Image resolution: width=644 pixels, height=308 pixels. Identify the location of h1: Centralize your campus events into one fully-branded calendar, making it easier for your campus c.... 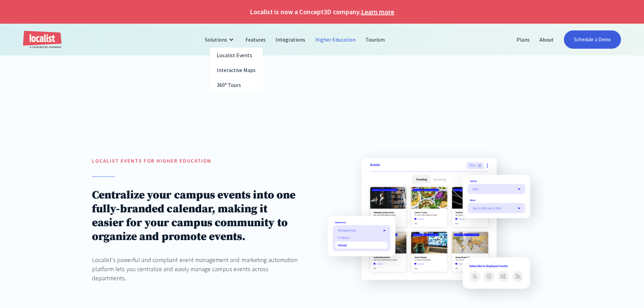
(196, 216).